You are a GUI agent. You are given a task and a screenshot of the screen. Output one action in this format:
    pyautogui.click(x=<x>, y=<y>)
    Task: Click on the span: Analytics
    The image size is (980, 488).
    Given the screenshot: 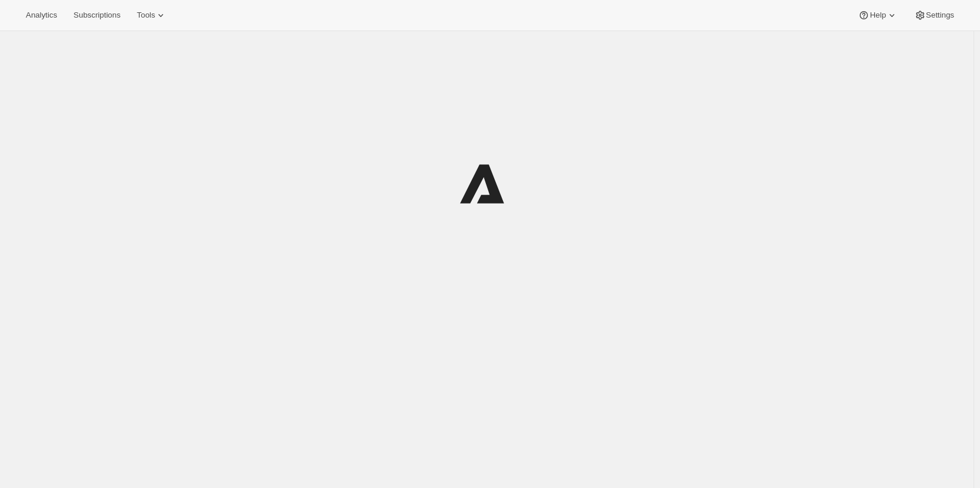 What is the action you would take?
    pyautogui.click(x=41, y=15)
    